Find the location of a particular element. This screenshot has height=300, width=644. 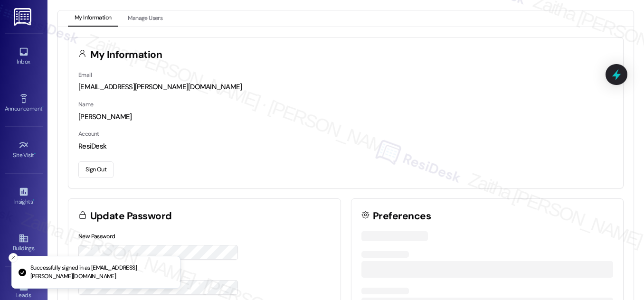

a: Buildings is located at coordinates (24, 243).